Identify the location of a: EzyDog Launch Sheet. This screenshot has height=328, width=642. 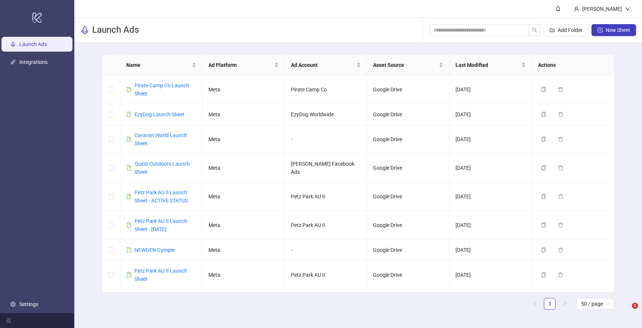
(159, 114).